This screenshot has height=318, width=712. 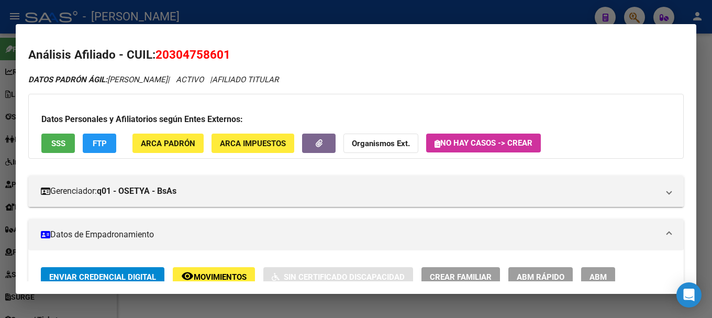 What do you see at coordinates (153, 80) in the screenshot?
I see `i: | ACTIVO |` at bounding box center [153, 80].